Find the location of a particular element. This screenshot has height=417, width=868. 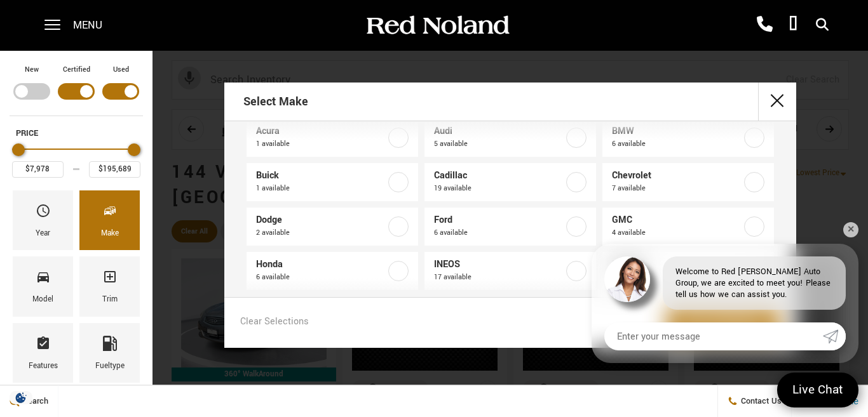

input: Minimum is located at coordinates (37, 169).